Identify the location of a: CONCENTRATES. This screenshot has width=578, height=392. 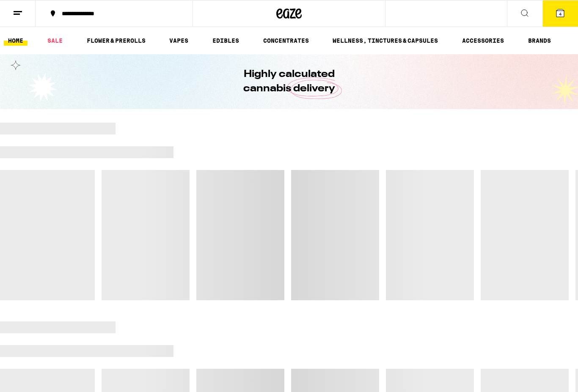
(286, 40).